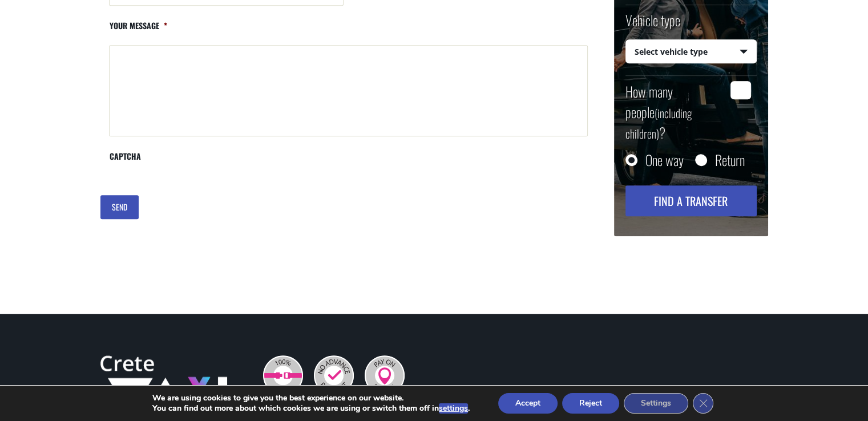 This screenshot has height=421, width=868. Describe the element at coordinates (653, 25) in the screenshot. I see `label: Vehicle type` at that location.